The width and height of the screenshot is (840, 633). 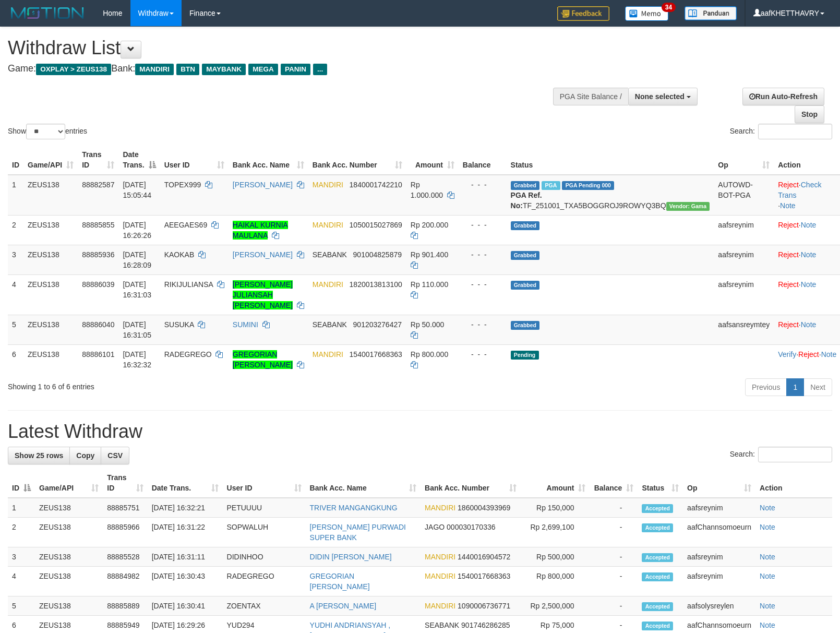 I want to click on td: 6, so click(x=16, y=358).